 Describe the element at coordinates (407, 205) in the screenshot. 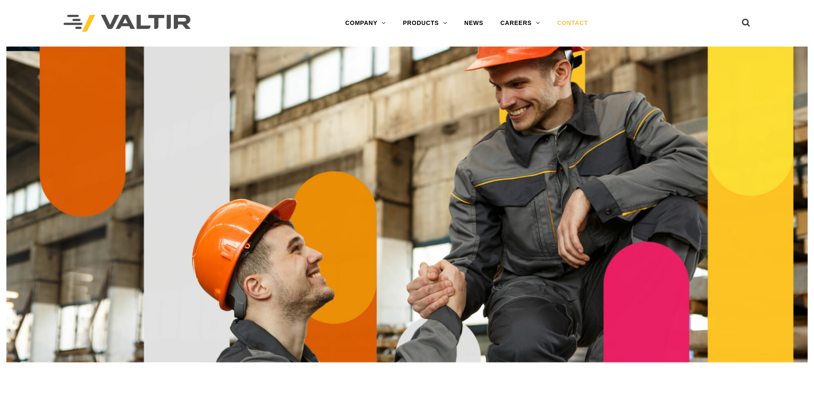

I see `img: Contact_1` at that location.